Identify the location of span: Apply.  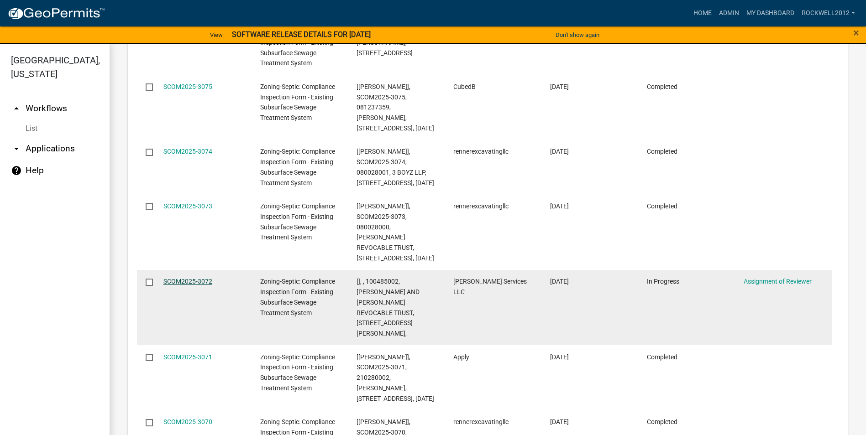
(461, 357).